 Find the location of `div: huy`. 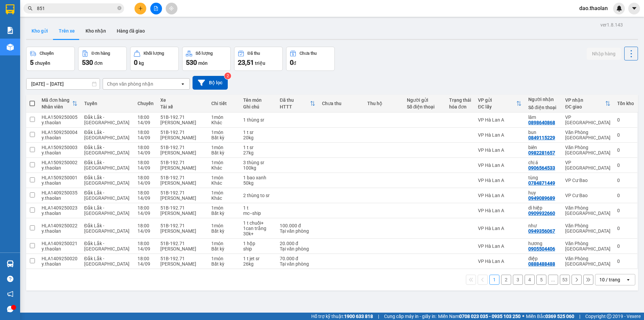

div: huy is located at coordinates (543, 192).